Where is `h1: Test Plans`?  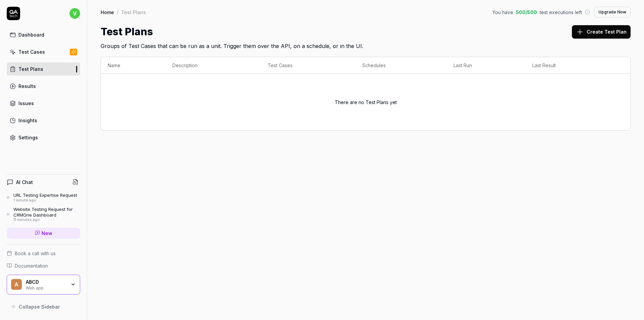
h1: Test Plans is located at coordinates (127, 31).